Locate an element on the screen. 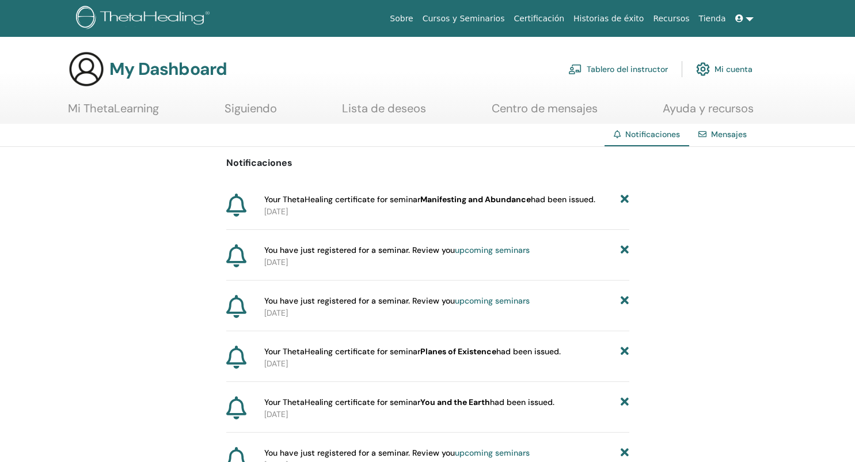  a: Cursos y Seminarios is located at coordinates (464, 18).